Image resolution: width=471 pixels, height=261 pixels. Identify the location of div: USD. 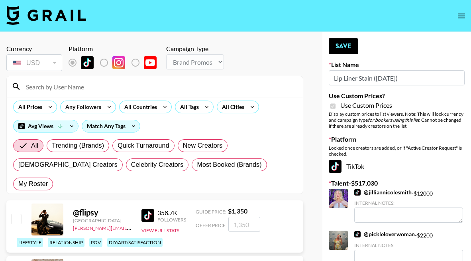
(34, 63).